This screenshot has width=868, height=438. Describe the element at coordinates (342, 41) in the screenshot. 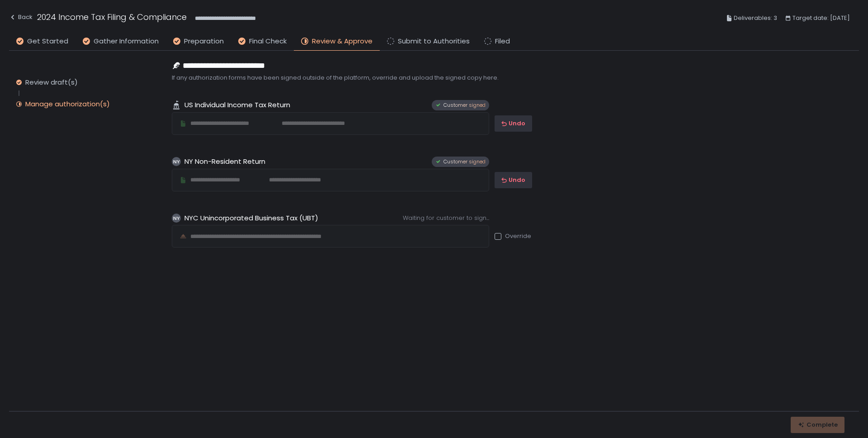

I see `span: Review & Approve` at that location.